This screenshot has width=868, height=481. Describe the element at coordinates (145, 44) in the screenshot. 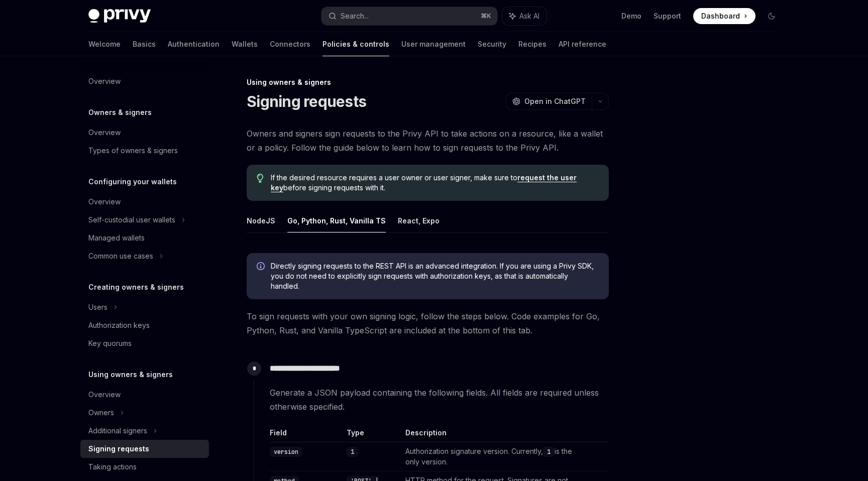

I see `a: Basics` at that location.